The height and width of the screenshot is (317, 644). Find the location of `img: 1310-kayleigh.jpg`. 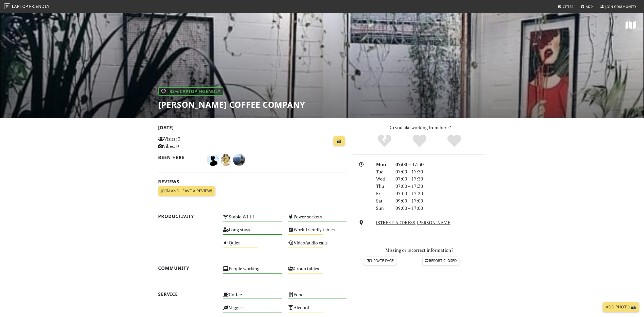

img: 1310-kayleigh.jpg is located at coordinates (239, 160).